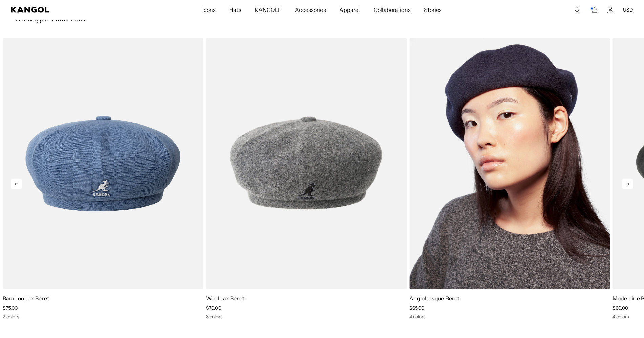 The width and height of the screenshot is (644, 338). What do you see at coordinates (225, 298) in the screenshot?
I see `a: Wool Jax Beret` at bounding box center [225, 298].